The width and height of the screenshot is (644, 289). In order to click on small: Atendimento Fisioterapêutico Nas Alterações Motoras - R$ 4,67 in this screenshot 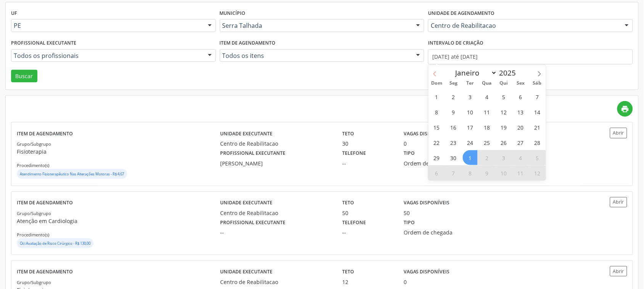, I will do `click(72, 174)`.